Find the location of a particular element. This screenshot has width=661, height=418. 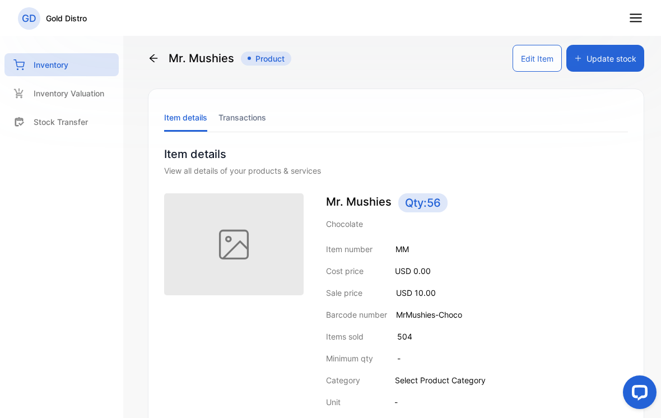

li: Item details is located at coordinates (185, 117).